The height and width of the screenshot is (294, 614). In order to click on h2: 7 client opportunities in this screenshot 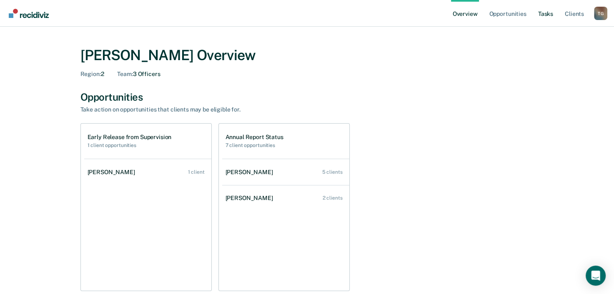, I will do `click(254, 145)`.